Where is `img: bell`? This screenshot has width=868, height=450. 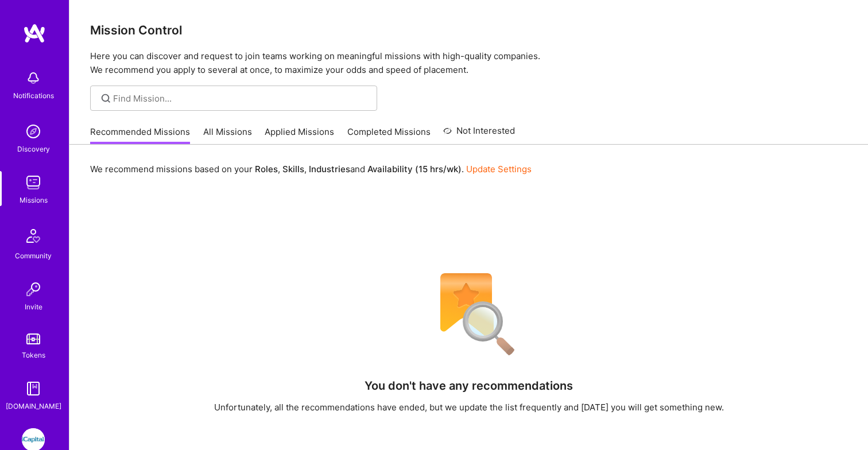 img: bell is located at coordinates (33, 78).